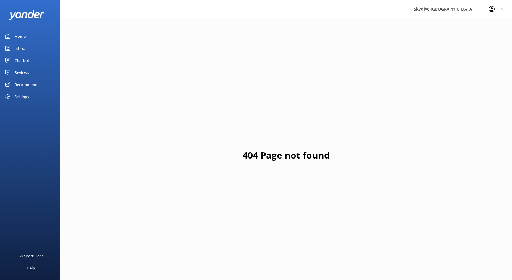 This screenshot has width=512, height=280. I want to click on div: Reviews, so click(22, 73).